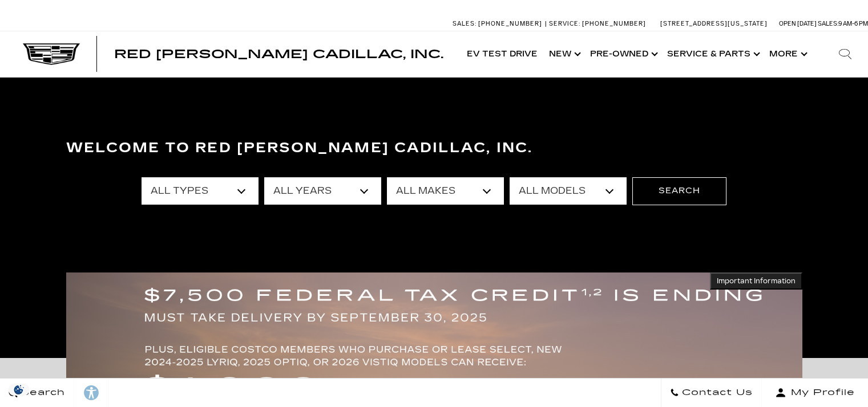  What do you see at coordinates (712, 54) in the screenshot?
I see `a: Service & Parts` at bounding box center [712, 54].